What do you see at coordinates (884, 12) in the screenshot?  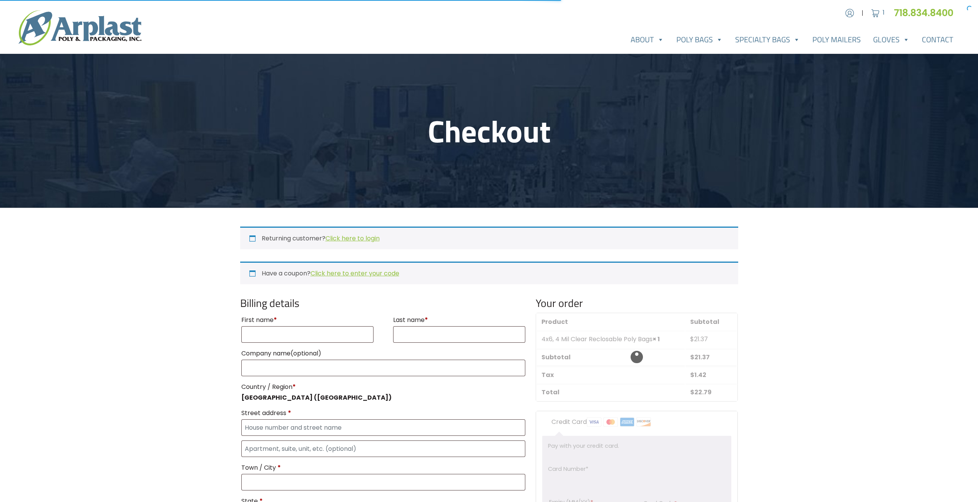 I see `span: 1` at bounding box center [884, 12].